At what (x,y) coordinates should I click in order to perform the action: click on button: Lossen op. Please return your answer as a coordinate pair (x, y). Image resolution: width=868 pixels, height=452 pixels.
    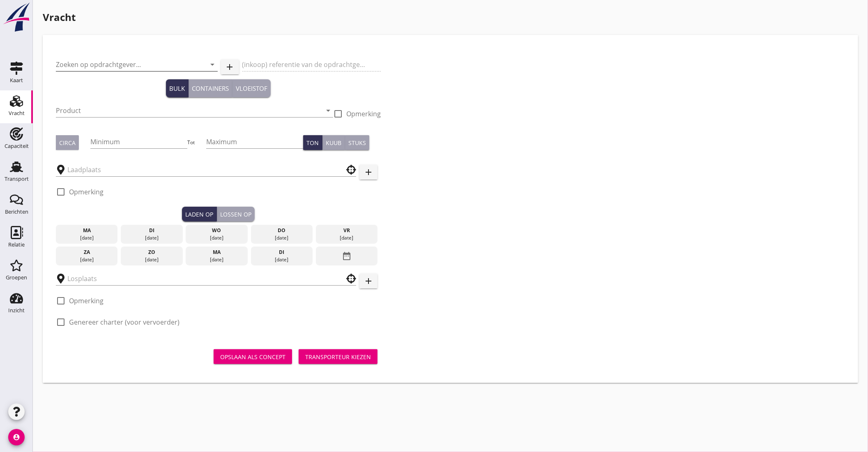
    Looking at the image, I should click on (236, 214).